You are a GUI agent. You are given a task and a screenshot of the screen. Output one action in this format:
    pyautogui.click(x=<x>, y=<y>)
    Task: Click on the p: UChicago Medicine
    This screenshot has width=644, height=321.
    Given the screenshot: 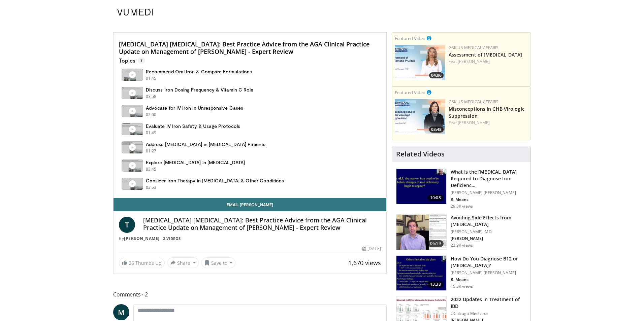 What is the action you would take?
    pyautogui.click(x=489, y=314)
    